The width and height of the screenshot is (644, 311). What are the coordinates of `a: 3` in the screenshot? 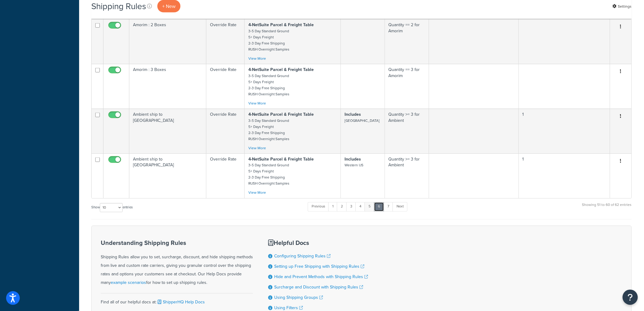 It's located at (351, 207).